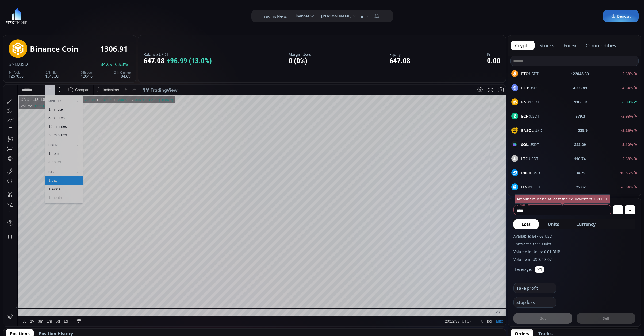 This screenshot has height=336, width=644. I want to click on span: Finances, so click(300, 16).